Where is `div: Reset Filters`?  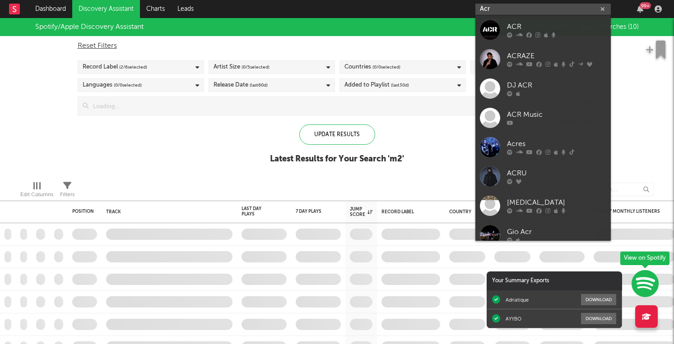 div: Reset Filters is located at coordinates (337, 46).